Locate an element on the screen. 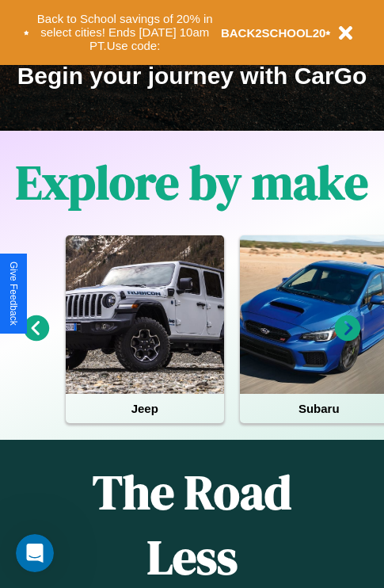 The height and width of the screenshot is (588, 384). h1: Explore by make is located at coordinates (192, 182).